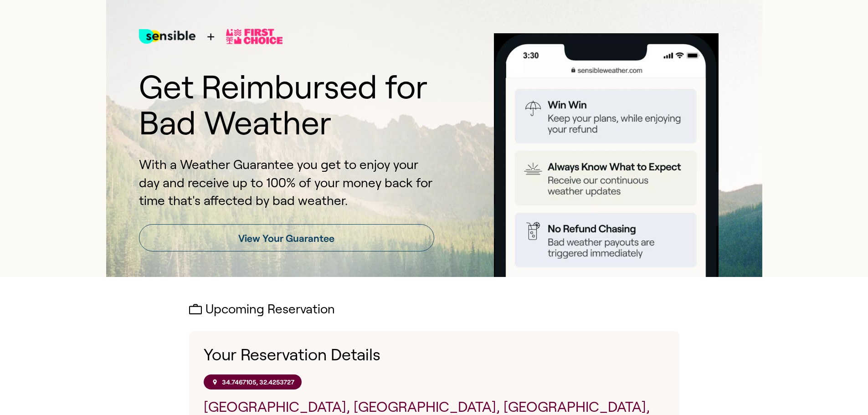 The height and width of the screenshot is (415, 868). What do you see at coordinates (607, 155) in the screenshot?
I see `img: Product box` at bounding box center [607, 155].